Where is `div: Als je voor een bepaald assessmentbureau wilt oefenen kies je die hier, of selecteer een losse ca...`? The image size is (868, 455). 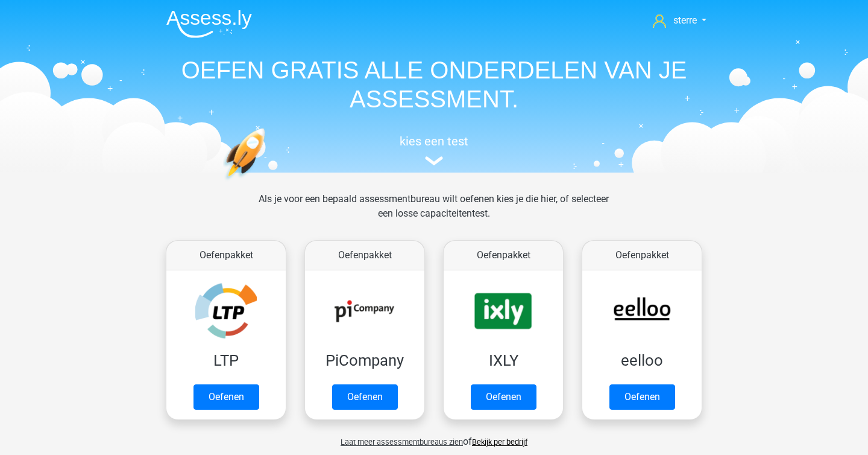 div: Als je voor een bepaald assessmentbureau wilt oefenen kies je die hier, of selecteer een losse ca... is located at coordinates (434, 214).